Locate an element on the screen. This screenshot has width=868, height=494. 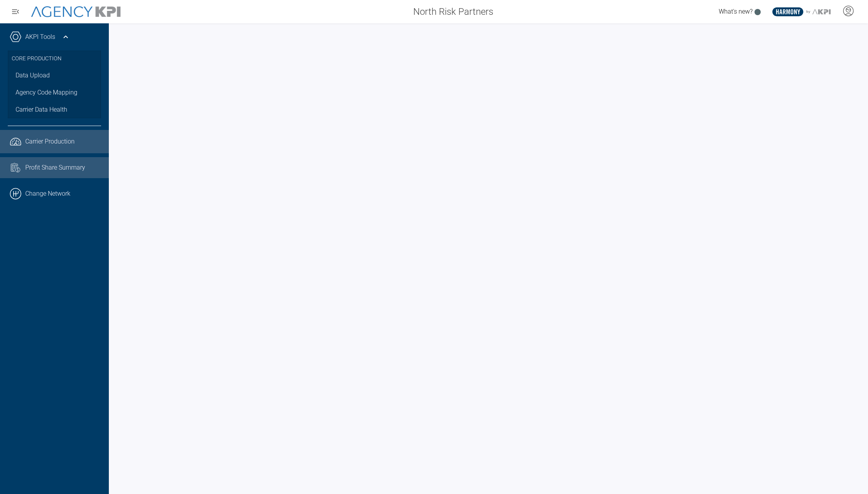
h3: Core Production is located at coordinates (54, 59).